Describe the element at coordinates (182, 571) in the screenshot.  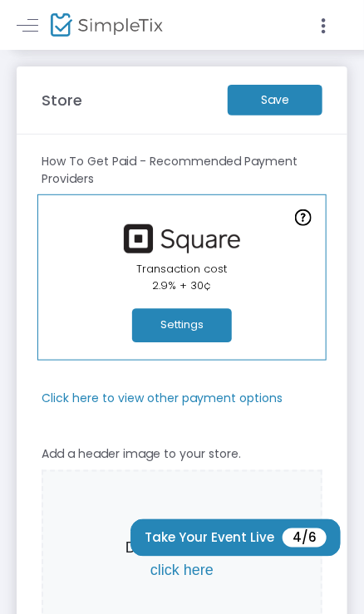
I see `span: click here` at that location.